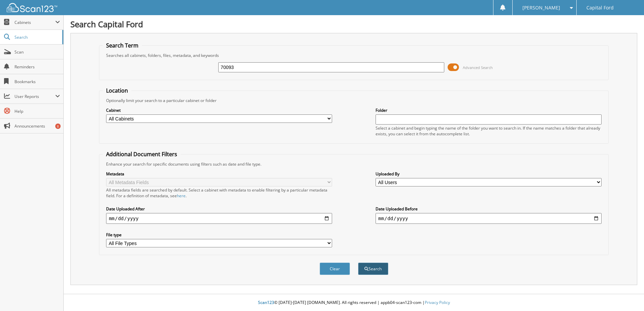 The image size is (644, 311). I want to click on legend: Additional Document Filters, so click(141, 154).